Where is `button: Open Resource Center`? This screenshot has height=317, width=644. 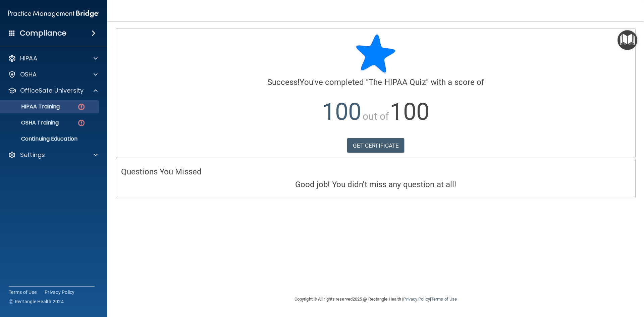 button: Open Resource Center is located at coordinates (627, 40).